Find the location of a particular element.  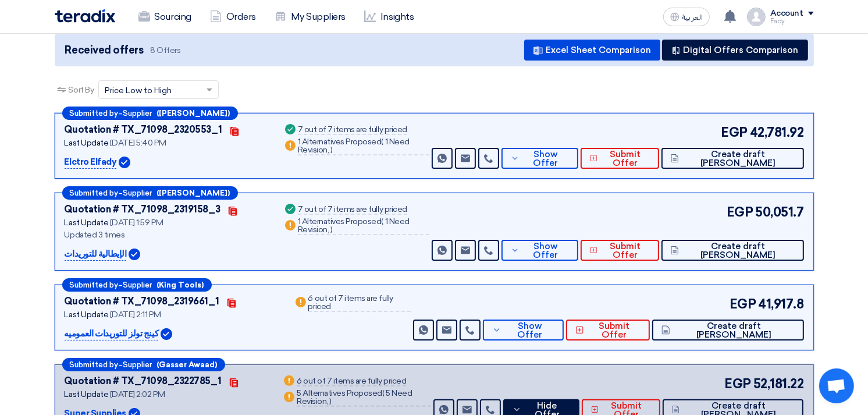

span: 8 Offers is located at coordinates (165, 50).